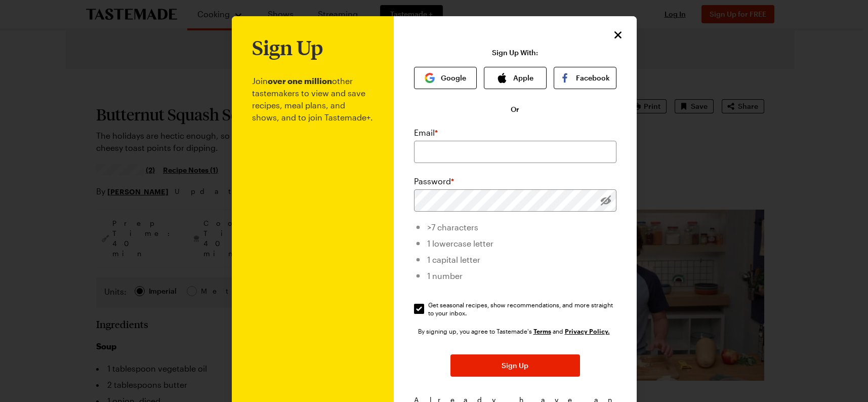  I want to click on input: Get seasonal recipes, show recommendations, and more straight to your inbox., so click(419, 309).